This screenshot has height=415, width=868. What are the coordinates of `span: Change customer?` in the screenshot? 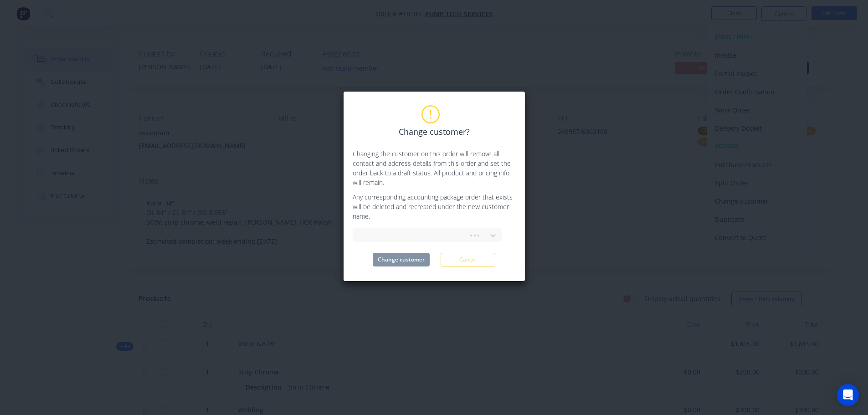 It's located at (435, 132).